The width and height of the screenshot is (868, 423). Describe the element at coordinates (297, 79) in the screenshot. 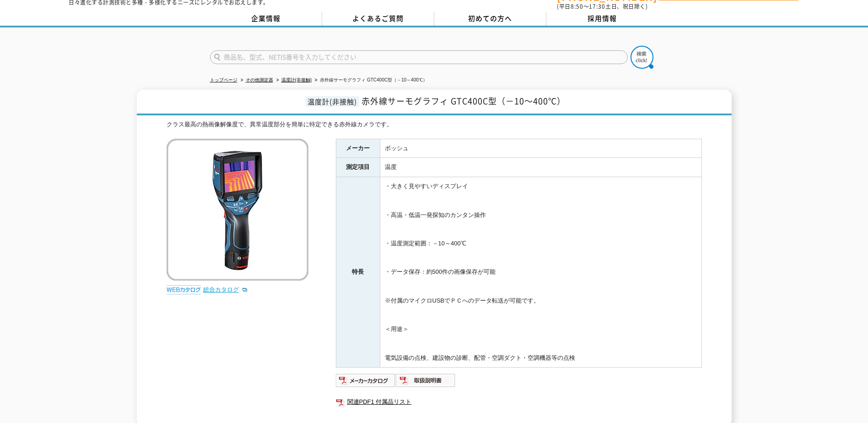

I see `a: 温度計(非接触)` at that location.